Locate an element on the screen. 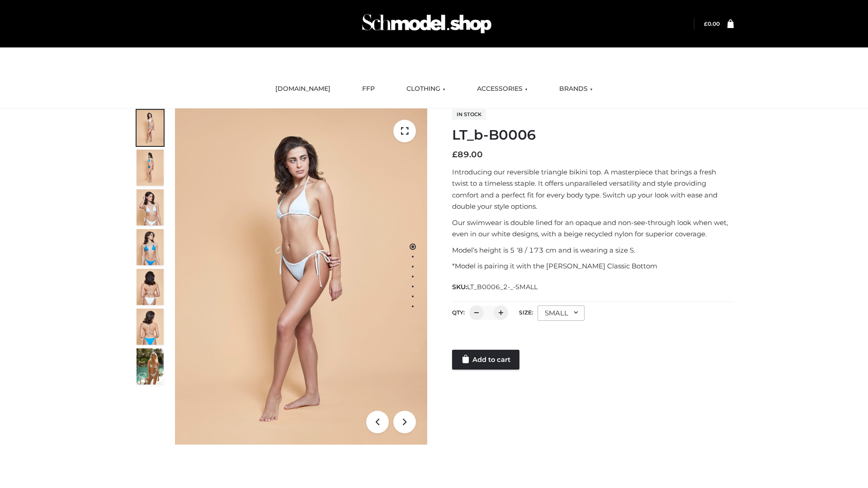 The height and width of the screenshot is (488, 868). span: In stock is located at coordinates (469, 114).